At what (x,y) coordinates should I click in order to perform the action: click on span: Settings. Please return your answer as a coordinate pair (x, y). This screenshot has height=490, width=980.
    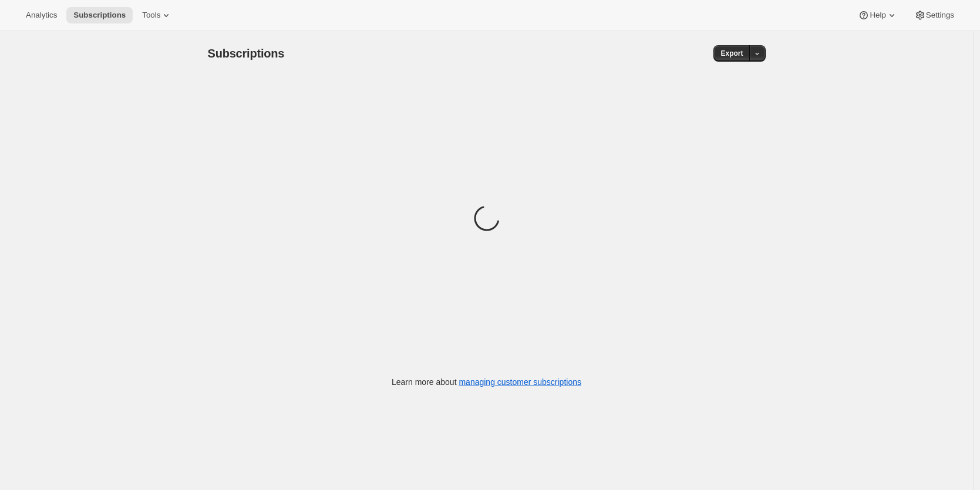
    Looking at the image, I should click on (940, 15).